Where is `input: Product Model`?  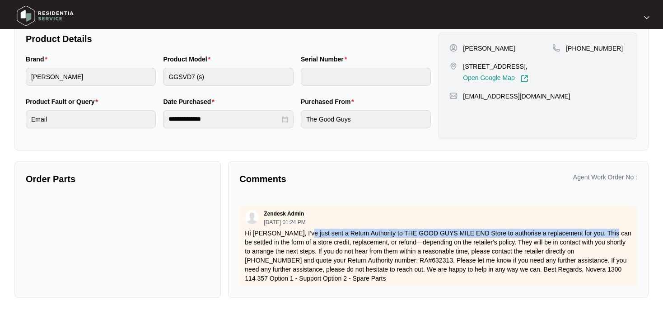
input: Product Model is located at coordinates (228, 77).